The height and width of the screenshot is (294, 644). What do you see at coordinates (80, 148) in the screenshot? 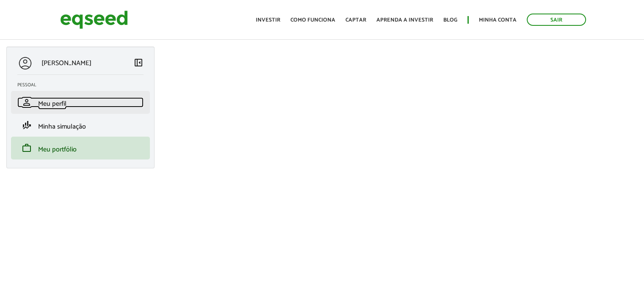
I see `a: workMeu portfólio` at bounding box center [80, 148].